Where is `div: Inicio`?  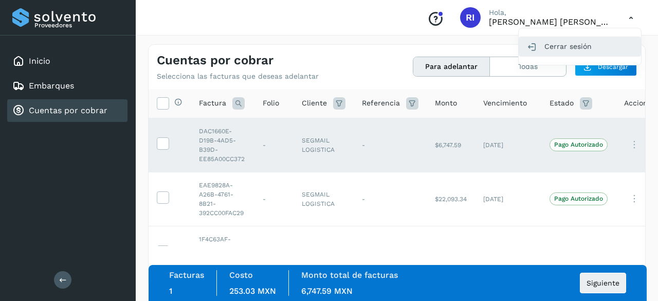 div: Inicio is located at coordinates (67, 61).